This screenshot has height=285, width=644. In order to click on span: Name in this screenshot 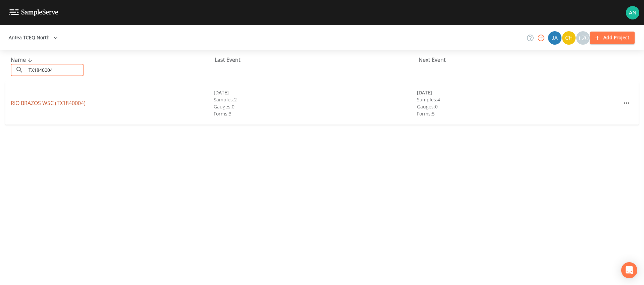, I will do `click(22, 60)`.